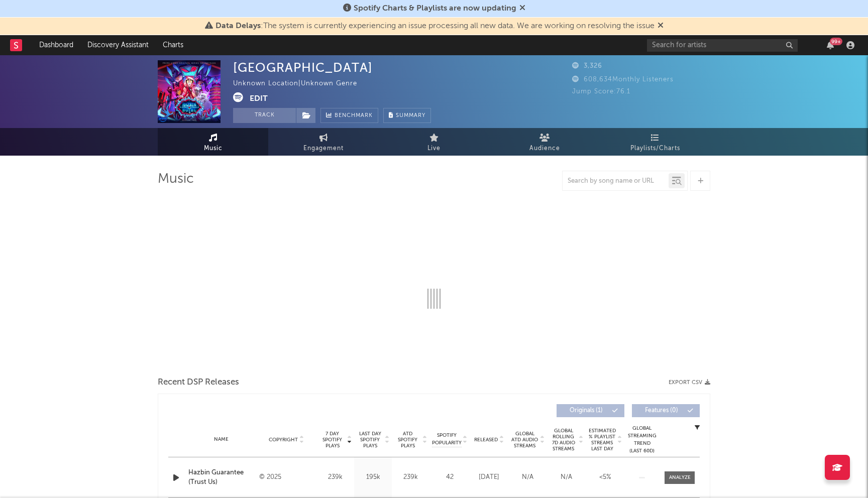 The height and width of the screenshot is (498, 868). Describe the element at coordinates (407, 116) in the screenshot. I see `button: Summary` at that location.